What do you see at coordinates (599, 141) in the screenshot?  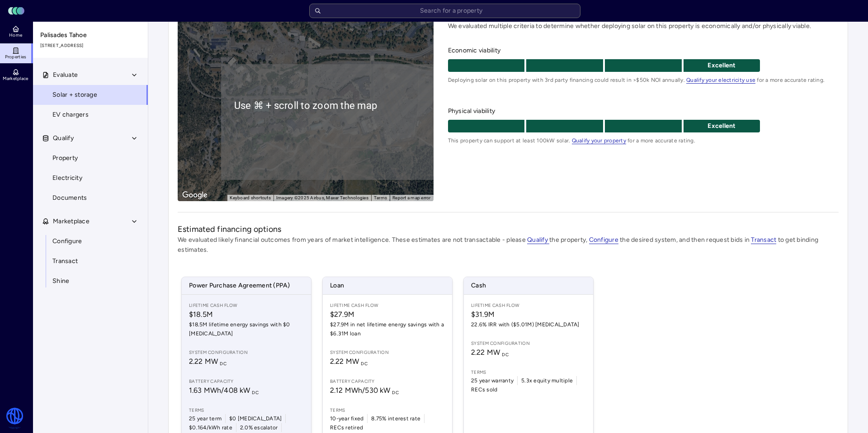 I see `a: Qualify your property` at bounding box center [599, 141].